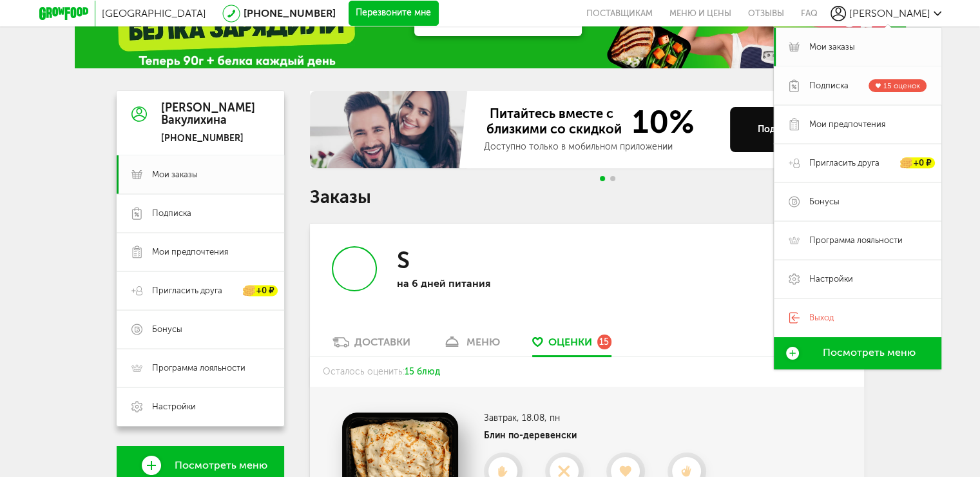  Describe the element at coordinates (587, 371) in the screenshot. I see `div: Осталось оценить:` at that location.